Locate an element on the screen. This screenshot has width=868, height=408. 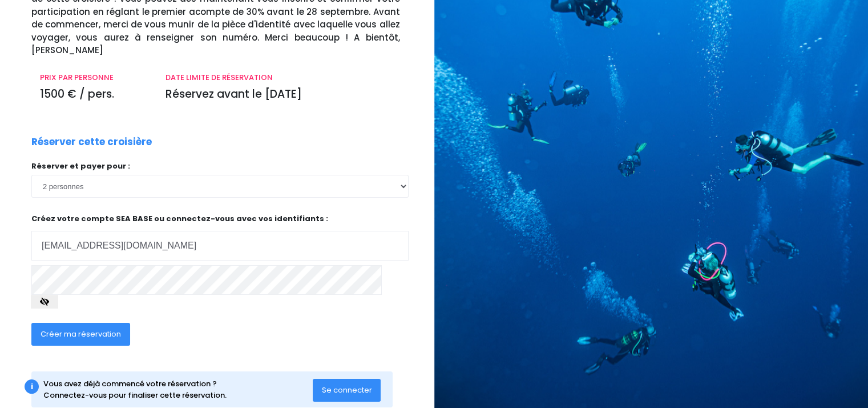
span: Se connecter is located at coordinates (347, 390).